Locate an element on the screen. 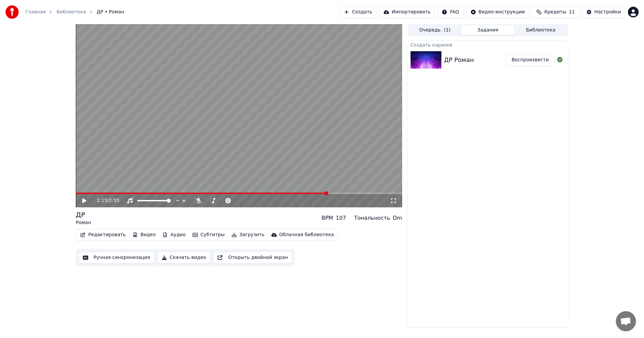  button: Настройки is located at coordinates (603, 12).